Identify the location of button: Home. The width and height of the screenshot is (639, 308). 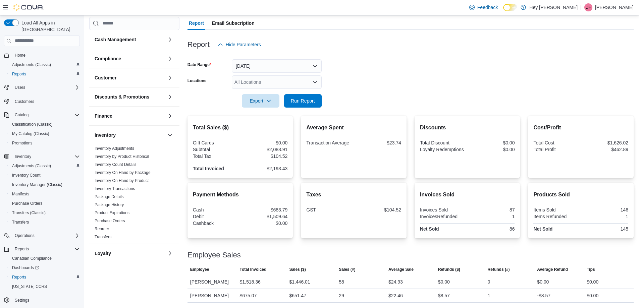
(42, 55).